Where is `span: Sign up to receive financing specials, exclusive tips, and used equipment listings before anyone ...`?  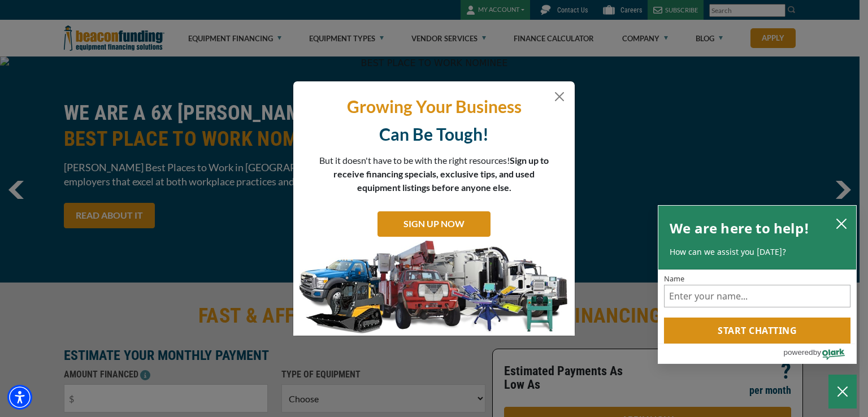
span: Sign up to receive financing specials, exclusive tips, and used equipment listings before anyone ... is located at coordinates (441, 173).